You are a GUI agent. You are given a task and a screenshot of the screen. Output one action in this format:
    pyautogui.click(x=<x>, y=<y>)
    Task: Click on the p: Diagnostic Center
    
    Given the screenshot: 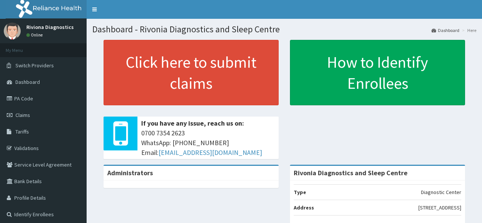 What is the action you would take?
    pyautogui.click(x=441, y=192)
    